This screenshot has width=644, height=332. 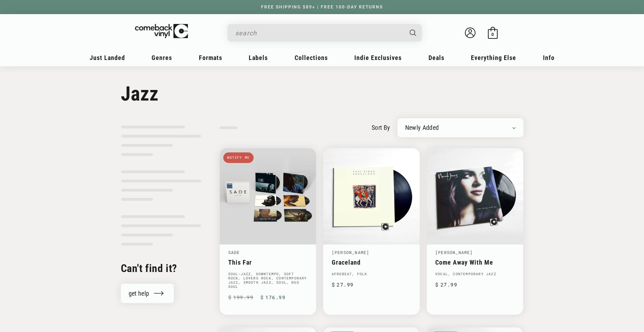 I want to click on span: Everything Else, so click(x=494, y=58).